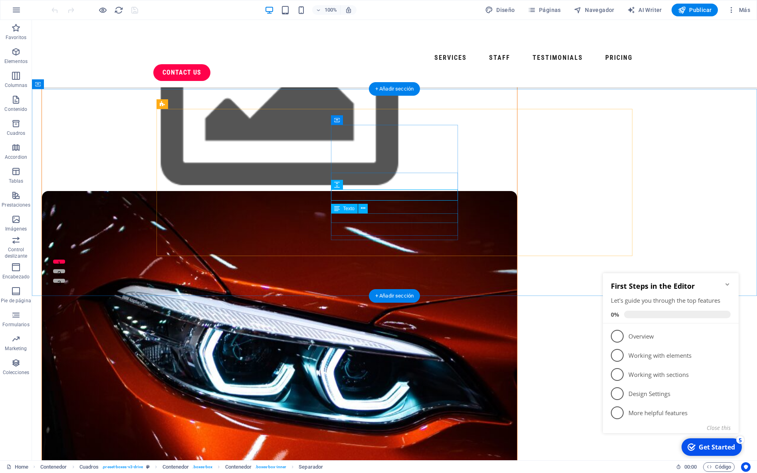  I want to click on p: Elementos, so click(16, 61).